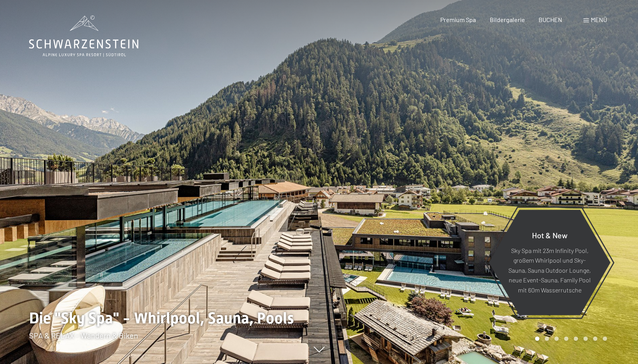 The image size is (638, 364). Describe the element at coordinates (550, 263) in the screenshot. I see `a: Hot & New Sky Spa mit 23m Infinity Pool, großem Whirlpool und Sky-Sauna, Sauna Outdoor Lounge, ne...` at that location.